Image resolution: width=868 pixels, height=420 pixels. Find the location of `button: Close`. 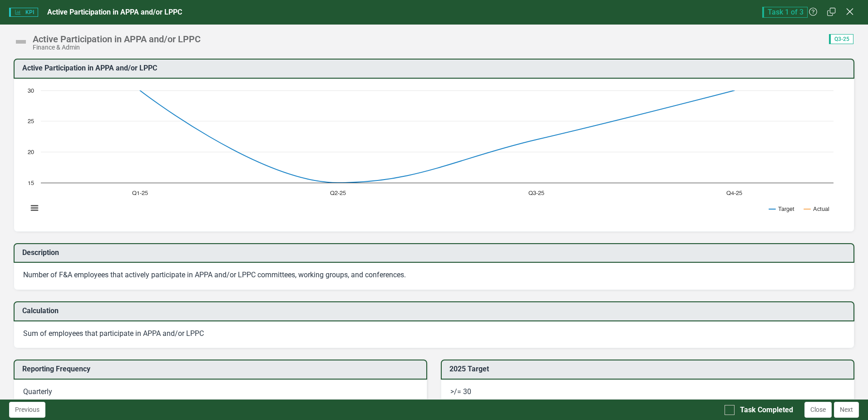

button: Close is located at coordinates (818, 410).